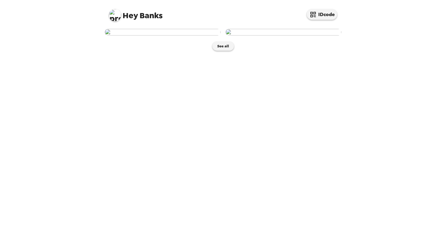 The image size is (446, 242). Describe the element at coordinates (130, 15) in the screenshot. I see `span: Hey` at that location.